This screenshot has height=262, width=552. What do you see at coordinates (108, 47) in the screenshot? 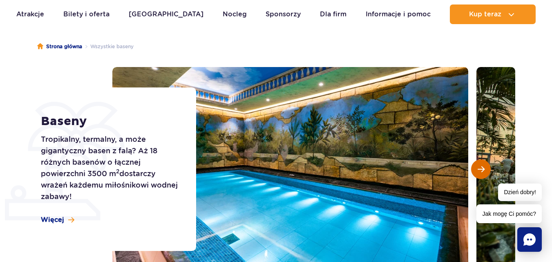
I see `li: Wszystkie baseny` at bounding box center [108, 47].